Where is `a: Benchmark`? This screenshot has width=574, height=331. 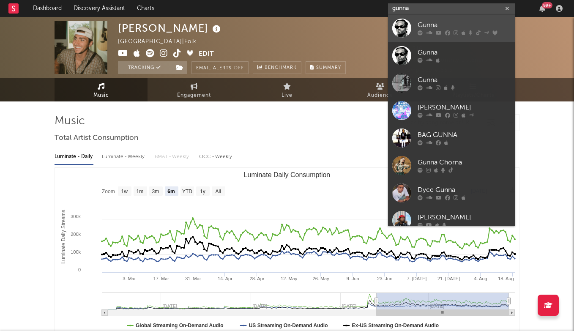 a: Benchmark is located at coordinates (277, 68).